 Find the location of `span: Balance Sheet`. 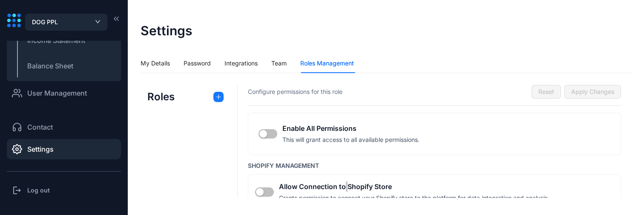

span: Balance Sheet is located at coordinates (50, 66).